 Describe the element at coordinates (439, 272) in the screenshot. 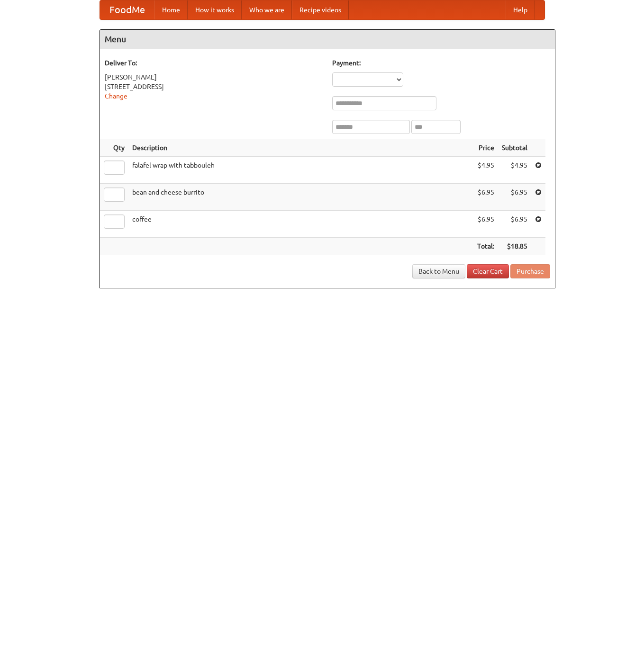

I see `a: Back to Menu` at that location.